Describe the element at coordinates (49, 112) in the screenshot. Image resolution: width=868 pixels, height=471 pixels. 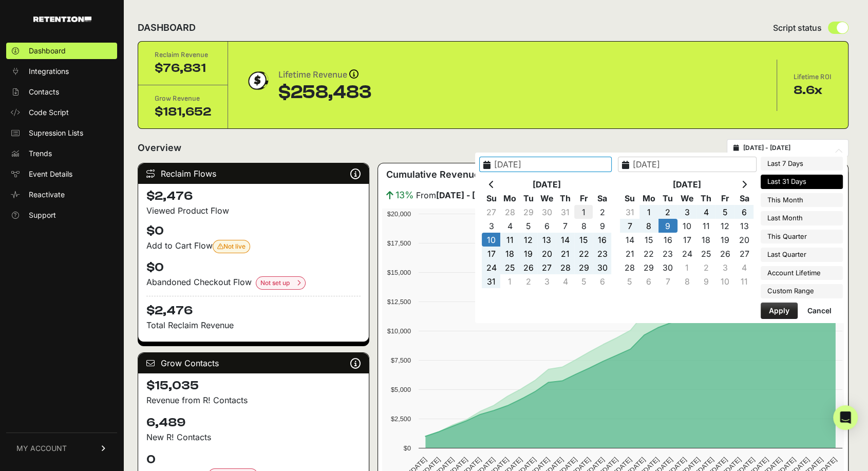
I see `span: Code Script` at that location.